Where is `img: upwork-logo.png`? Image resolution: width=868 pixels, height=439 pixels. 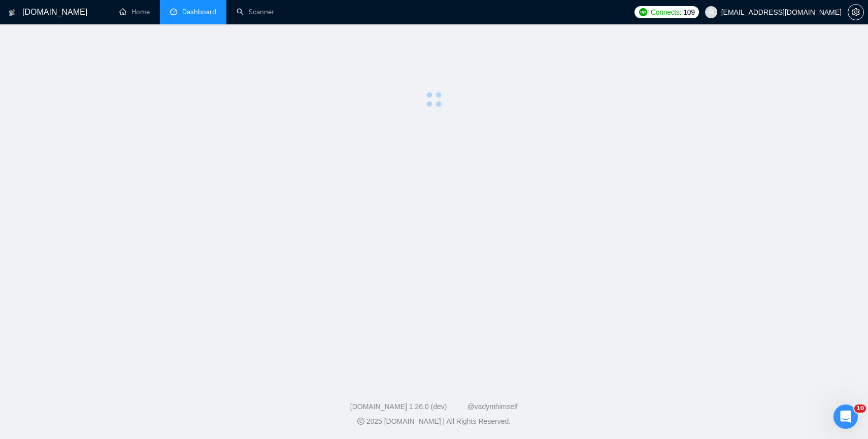
img: upwork-logo.png is located at coordinates (643, 12).